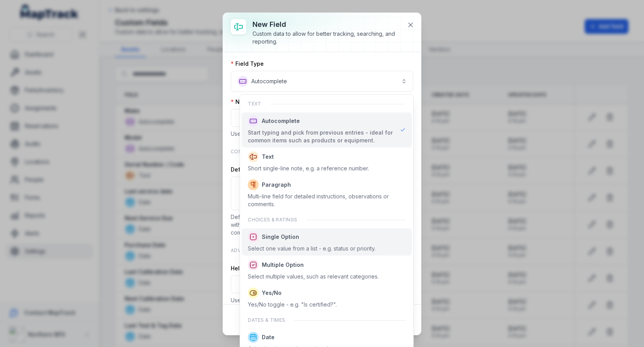 This screenshot has width=644, height=347. Describe the element at coordinates (322, 81) in the screenshot. I see `button: Autocomplete` at that location.